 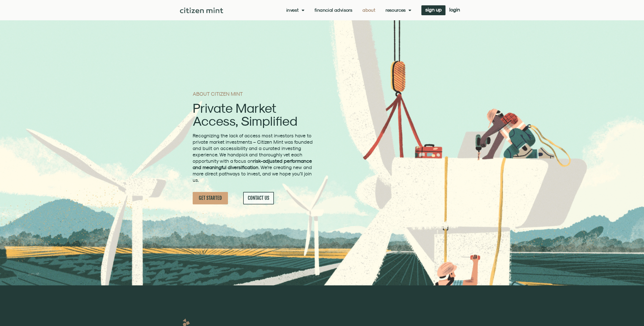 What do you see at coordinates (202, 10) in the screenshot?
I see `img: Citizen Mint` at bounding box center [202, 10].